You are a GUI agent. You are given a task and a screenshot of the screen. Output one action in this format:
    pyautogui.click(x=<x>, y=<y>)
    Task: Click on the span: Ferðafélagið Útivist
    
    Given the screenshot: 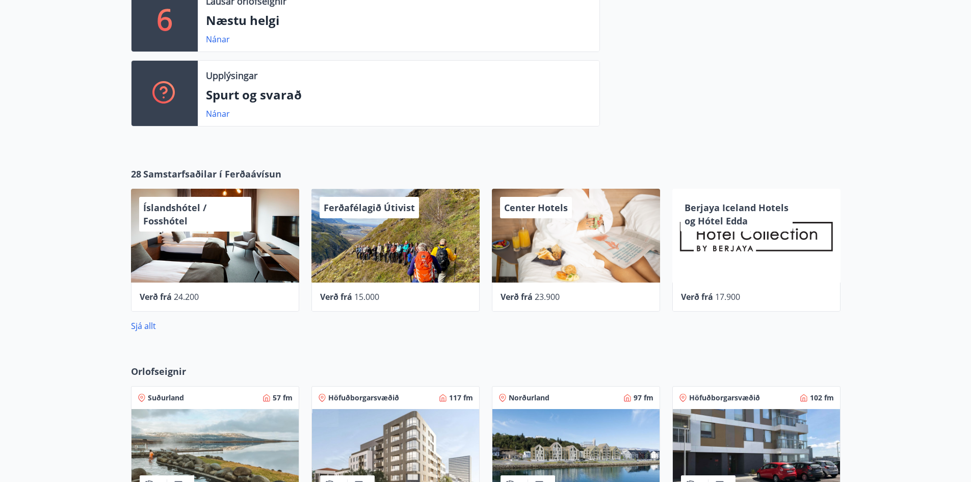 What is the action you would take?
    pyautogui.click(x=369, y=207)
    